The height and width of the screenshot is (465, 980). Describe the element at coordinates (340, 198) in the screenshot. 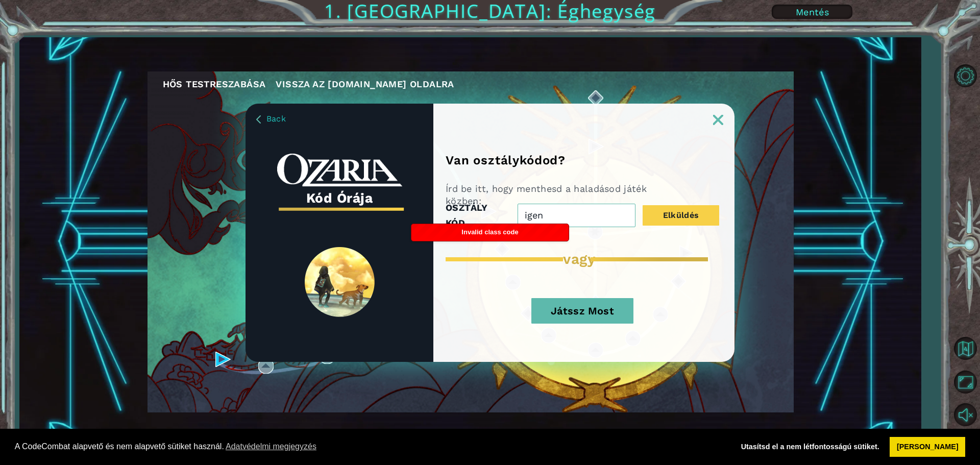

I see `h3: Kód Órája` at that location.